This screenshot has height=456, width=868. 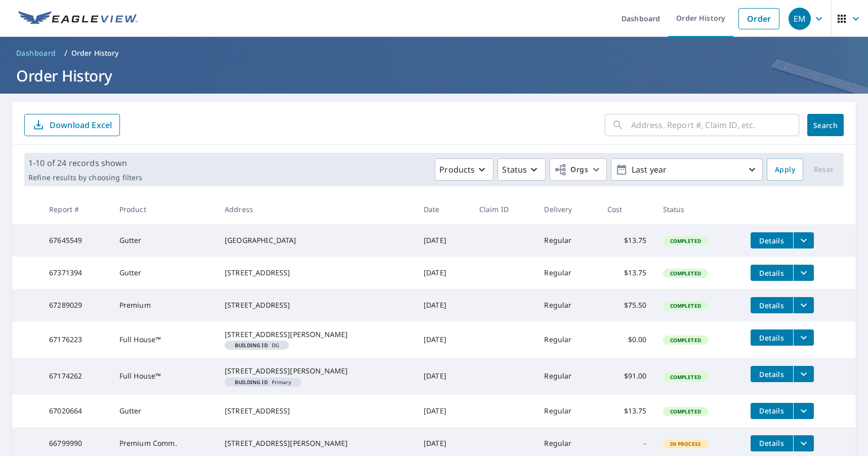 What do you see at coordinates (699, 209) in the screenshot?
I see `th: Status` at bounding box center [699, 209].